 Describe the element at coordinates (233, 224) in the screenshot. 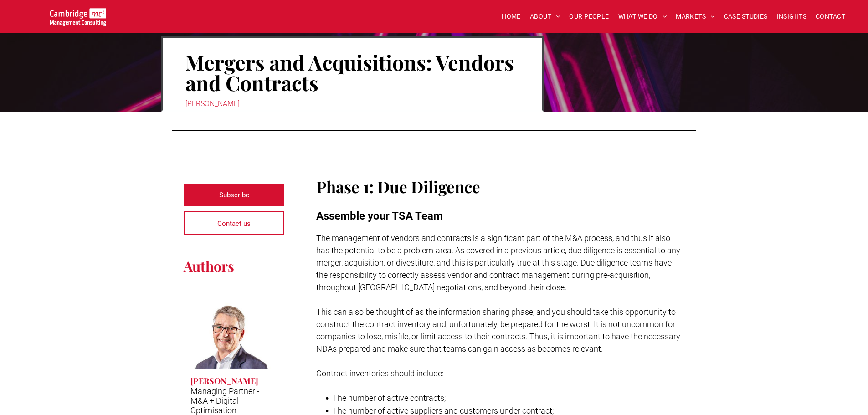

I see `span: Contact us` at that location.